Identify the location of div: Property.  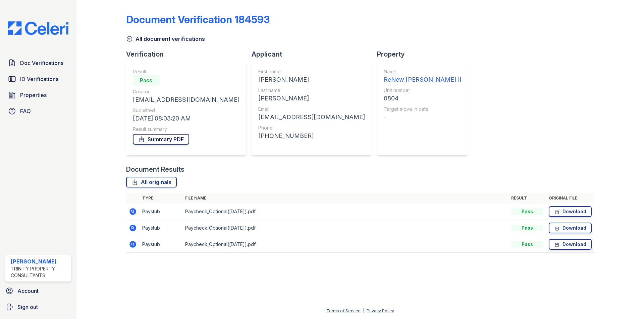
(425, 54).